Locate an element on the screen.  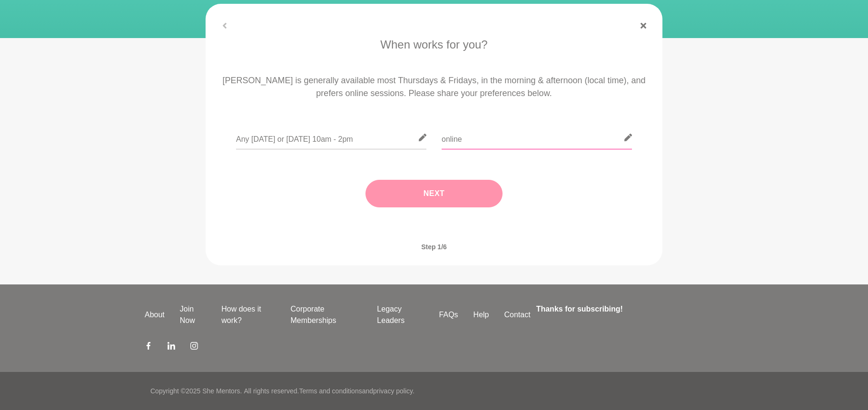
input: Online or in-person? is located at coordinates (536, 137).